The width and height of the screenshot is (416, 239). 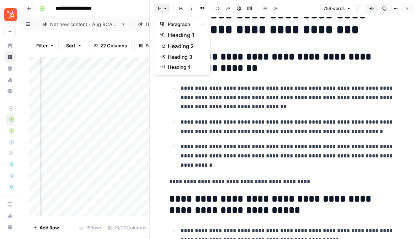 What do you see at coordinates (10, 204) in the screenshot?
I see `a: AirOps Academy` at bounding box center [10, 204].